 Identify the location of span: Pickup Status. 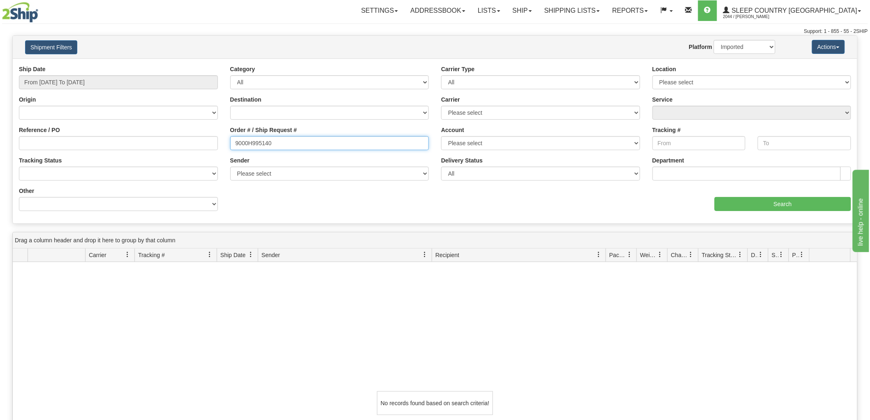
(796, 255).